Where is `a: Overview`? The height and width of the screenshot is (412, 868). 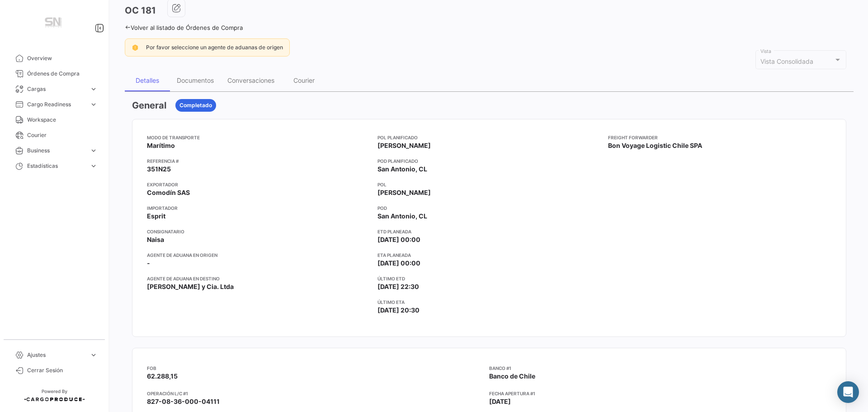
a: Overview is located at coordinates (54, 58).